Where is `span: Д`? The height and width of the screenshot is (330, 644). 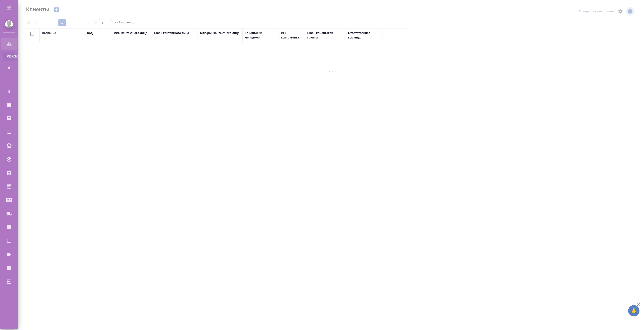 span: Д is located at coordinates (9, 68).